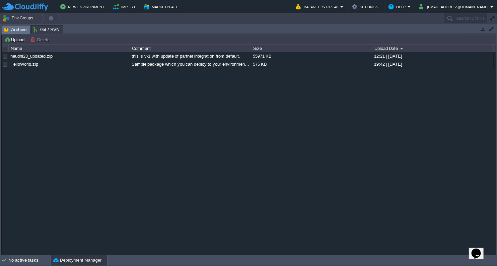 The height and width of the screenshot is (266, 497). What do you see at coordinates (29, 260) in the screenshot?
I see `div: No active tasks` at bounding box center [29, 260].